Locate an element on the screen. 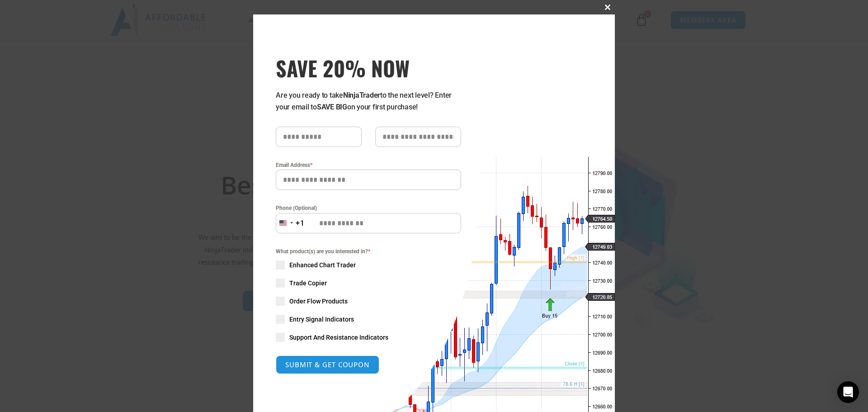 This screenshot has height=412, width=868. strong: NinjaTrader is located at coordinates (362, 95).